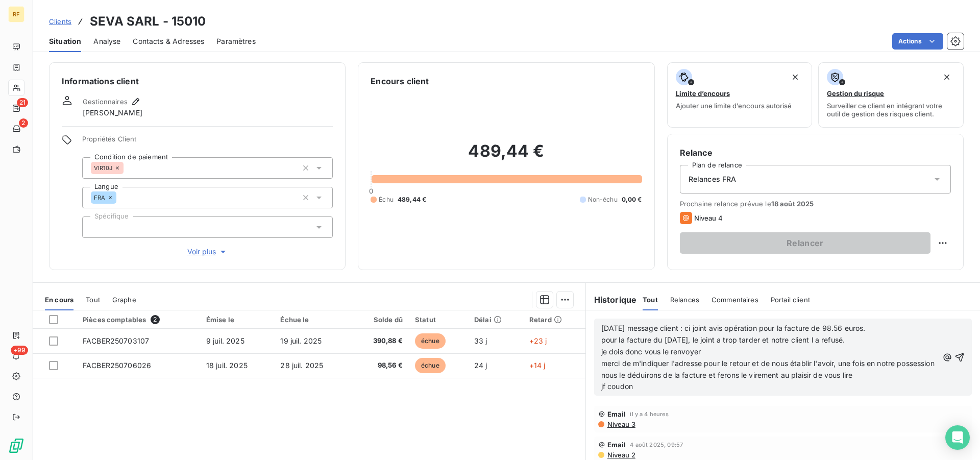 The width and height of the screenshot is (980, 460). What do you see at coordinates (371, 191) in the screenshot?
I see `span: 0` at bounding box center [371, 191].